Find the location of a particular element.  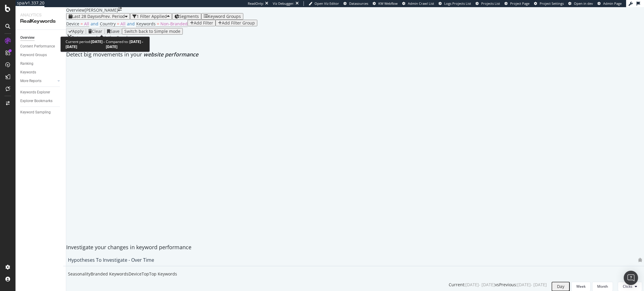

a: Open in dev is located at coordinates (580, 4).